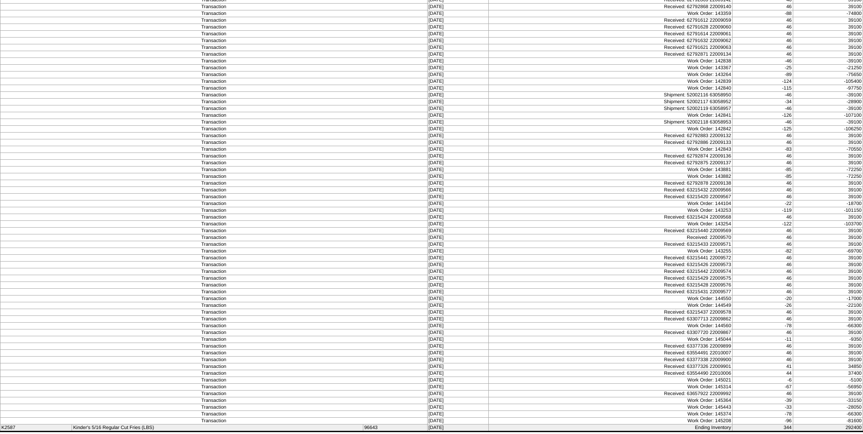 This screenshot has height=434, width=863. What do you see at coordinates (762, 68) in the screenshot?
I see `td: -25` at bounding box center [762, 68].